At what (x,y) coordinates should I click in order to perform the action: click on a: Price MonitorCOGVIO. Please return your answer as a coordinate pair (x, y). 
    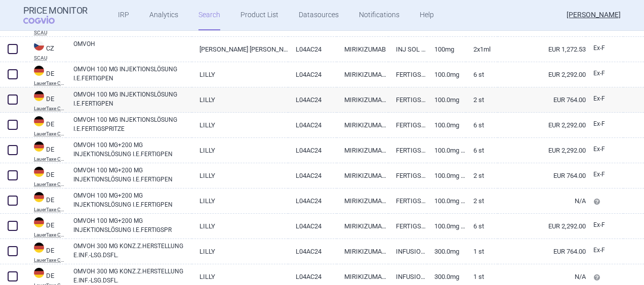
    Looking at the image, I should click on (55, 15).